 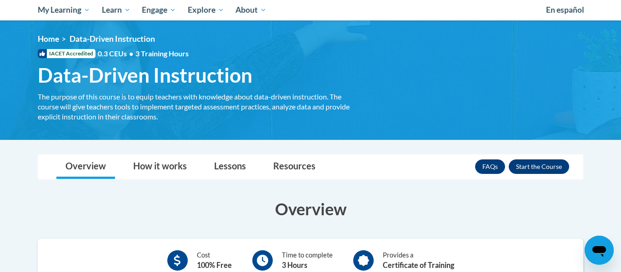 What do you see at coordinates (66, 54) in the screenshot?
I see `span: IACET Accredited` at bounding box center [66, 54].